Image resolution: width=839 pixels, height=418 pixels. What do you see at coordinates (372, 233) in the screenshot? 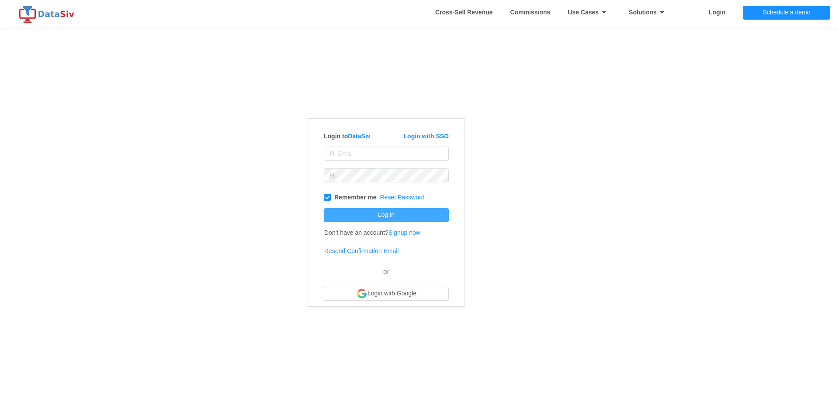
I see `td: Don't have an account?` at bounding box center [372, 233].